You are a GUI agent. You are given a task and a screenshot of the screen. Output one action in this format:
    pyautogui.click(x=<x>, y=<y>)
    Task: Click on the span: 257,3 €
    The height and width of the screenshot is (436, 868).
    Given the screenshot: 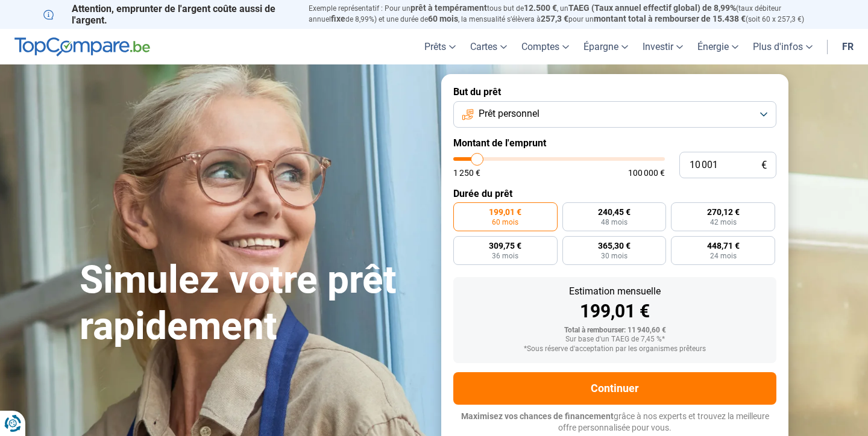 What is the action you would take?
    pyautogui.click(x=555, y=19)
    